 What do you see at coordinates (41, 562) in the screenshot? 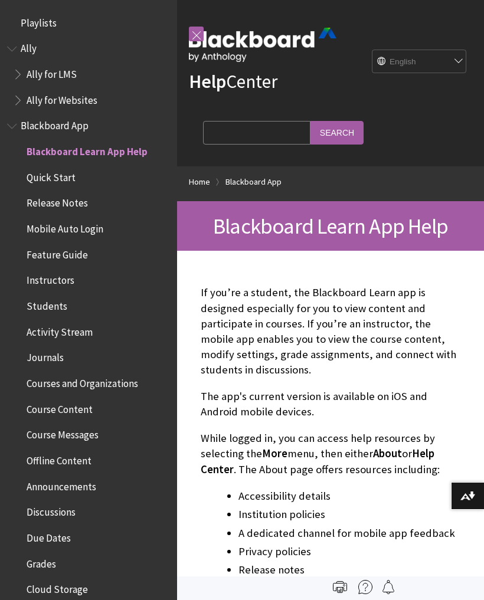
I see `span: Grades` at bounding box center [41, 562].